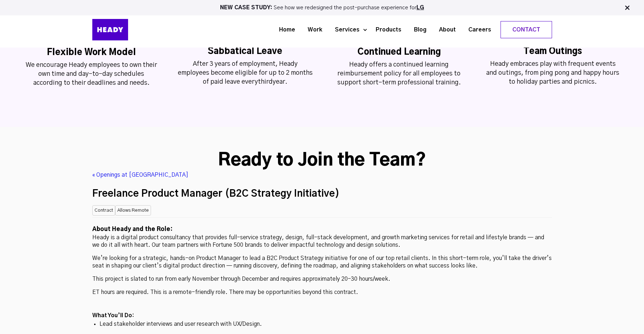 The image size is (644, 334). Describe the element at coordinates (322, 194) in the screenshot. I see `h2: Freelance Product Manager (B2C Strategy Initiative)` at that location.